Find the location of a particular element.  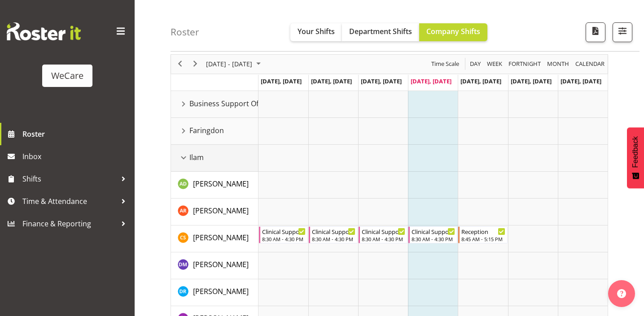

span: Your Shifts is located at coordinates (316, 32).